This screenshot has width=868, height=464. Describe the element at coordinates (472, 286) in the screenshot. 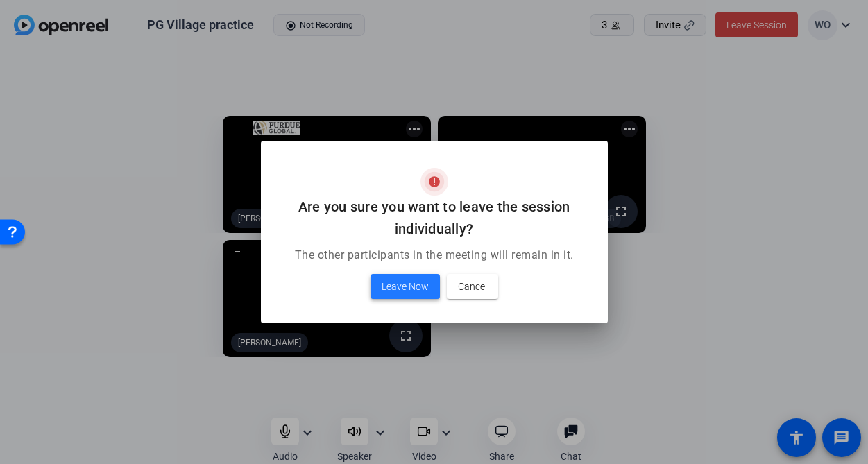

I see `button: Cancel` at that location.